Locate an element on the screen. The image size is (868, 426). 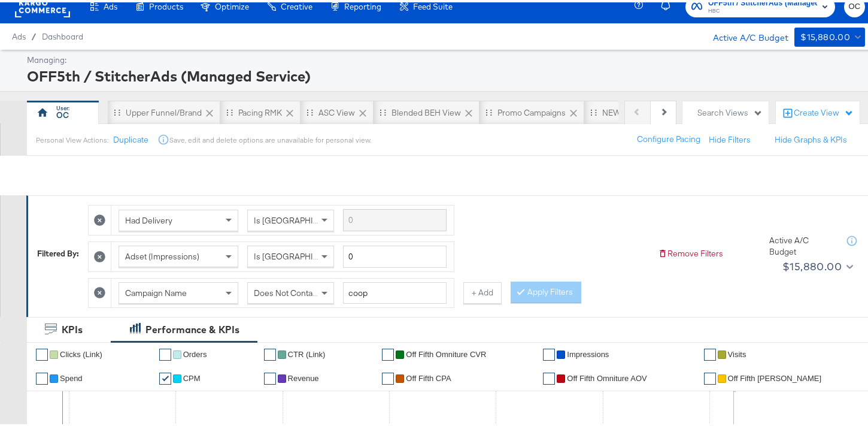
div: Managing: is located at coordinates (445, 57).